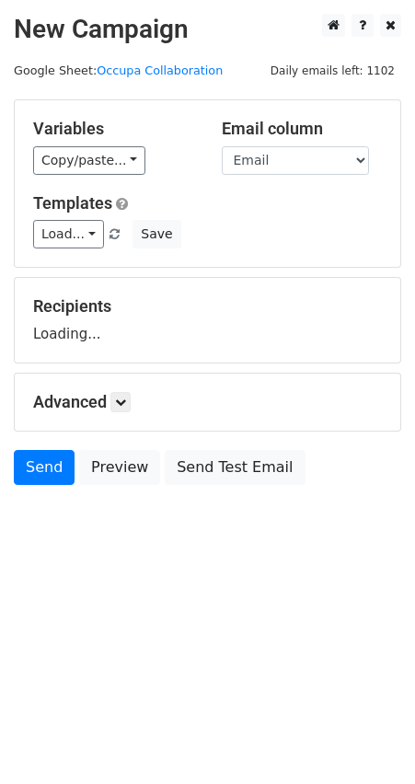 The height and width of the screenshot is (784, 415). Describe the element at coordinates (73, 203) in the screenshot. I see `a: Templates` at that location.